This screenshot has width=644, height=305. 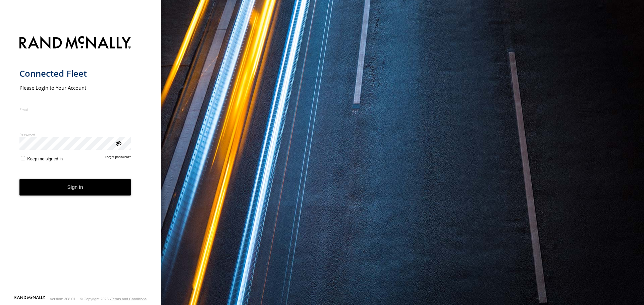 I want to click on label: Email, so click(x=75, y=110).